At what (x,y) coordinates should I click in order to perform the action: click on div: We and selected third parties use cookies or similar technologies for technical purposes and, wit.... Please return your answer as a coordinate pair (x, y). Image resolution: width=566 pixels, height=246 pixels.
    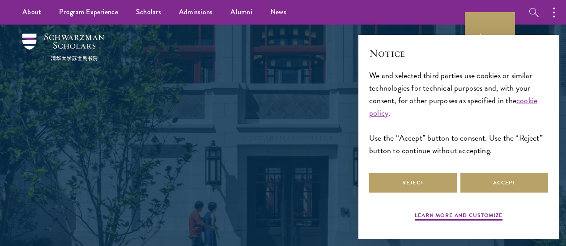
    Looking at the image, I should click on (458, 113).